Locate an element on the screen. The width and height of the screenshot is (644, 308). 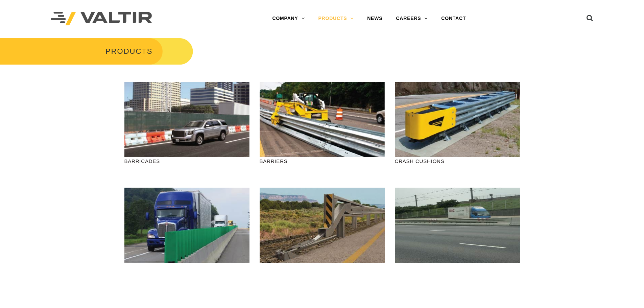
a: NEWS is located at coordinates (375, 19).